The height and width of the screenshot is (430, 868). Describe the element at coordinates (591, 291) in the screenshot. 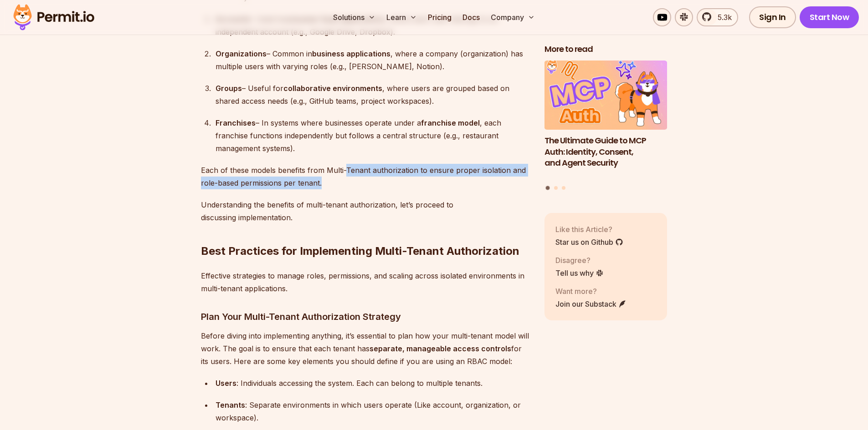

I see `p: Want more?` at that location.